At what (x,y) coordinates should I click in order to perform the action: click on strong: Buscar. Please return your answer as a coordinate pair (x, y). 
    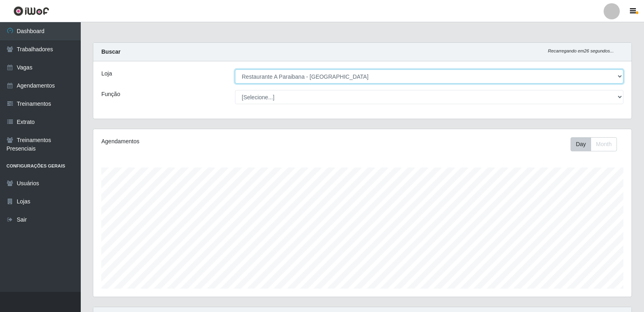
    Looking at the image, I should click on (110, 52).